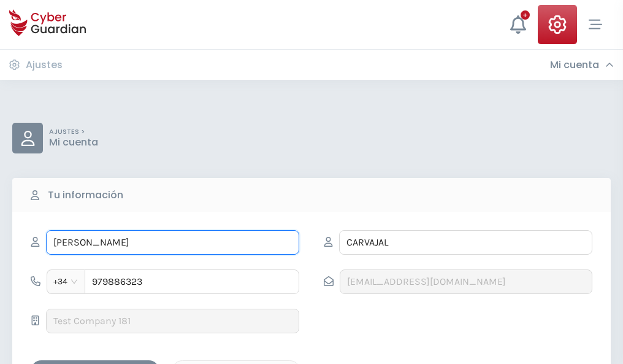 This screenshot has height=364, width=623. What do you see at coordinates (66, 281) in the screenshot?
I see `span: +34` at bounding box center [66, 281].